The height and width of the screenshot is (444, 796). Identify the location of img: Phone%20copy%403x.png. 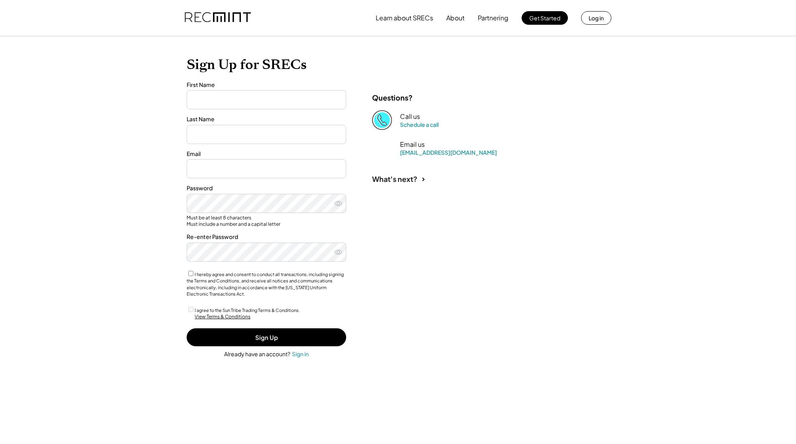
(382, 120).